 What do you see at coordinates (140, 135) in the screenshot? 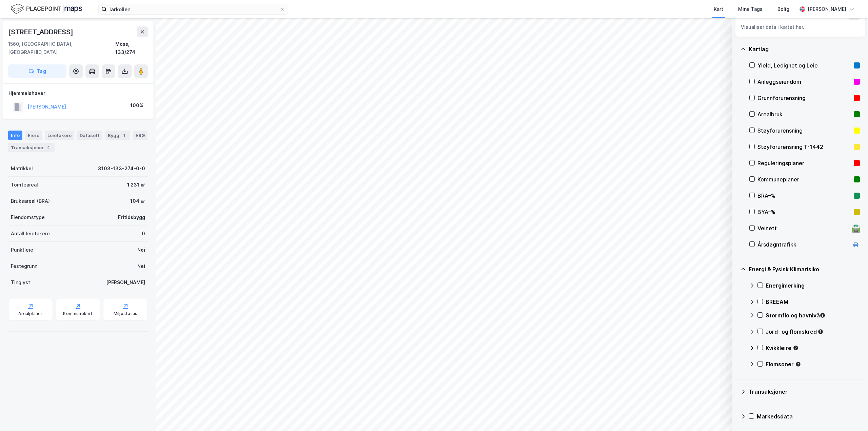
I see `div: ESG` at bounding box center [140, 135].